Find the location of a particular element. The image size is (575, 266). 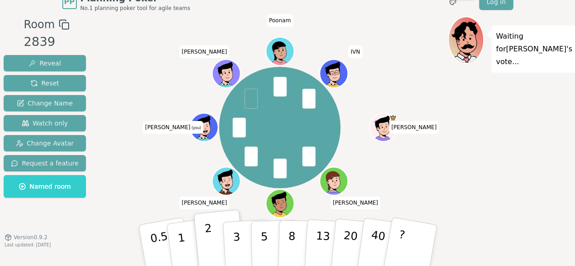

span: Change Name is located at coordinates (45, 103).